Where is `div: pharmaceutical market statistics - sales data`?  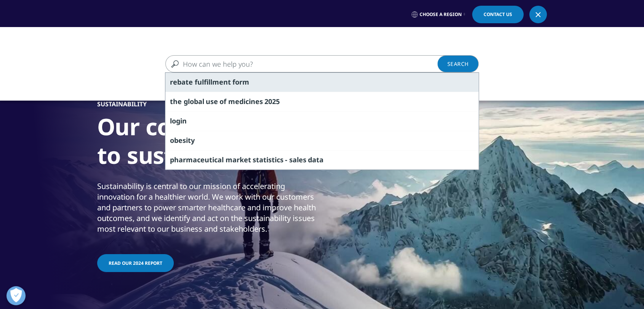
div: pharmaceutical market statistics - sales data is located at coordinates (322, 160).